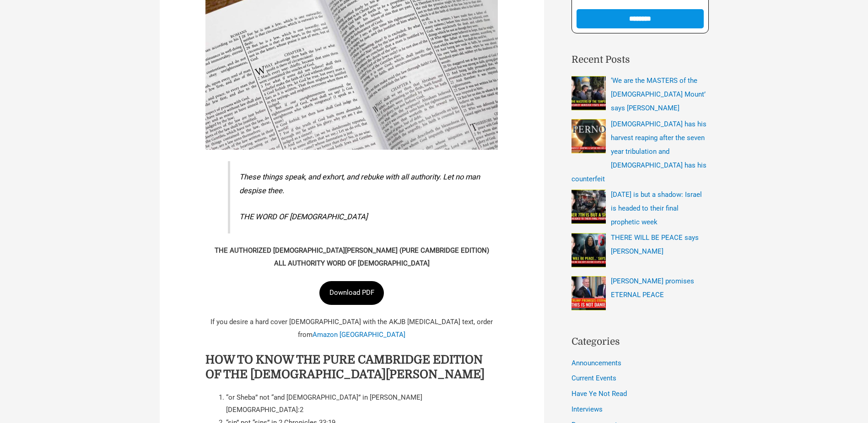 This screenshot has width=868, height=423. What do you see at coordinates (596, 363) in the screenshot?
I see `a: Announcements` at bounding box center [596, 363].